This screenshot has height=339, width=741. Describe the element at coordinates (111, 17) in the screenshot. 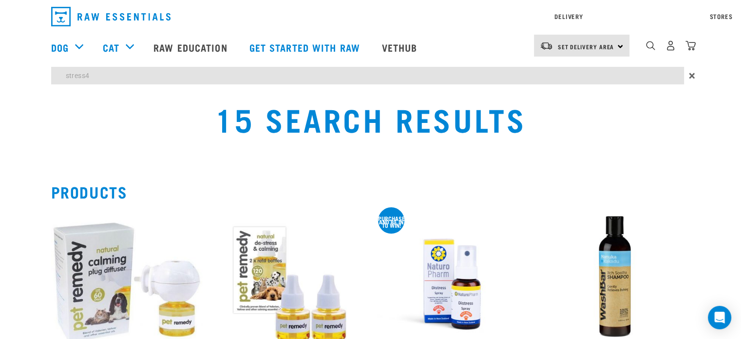

I see `img: Raw Essentials Logo` at that location.